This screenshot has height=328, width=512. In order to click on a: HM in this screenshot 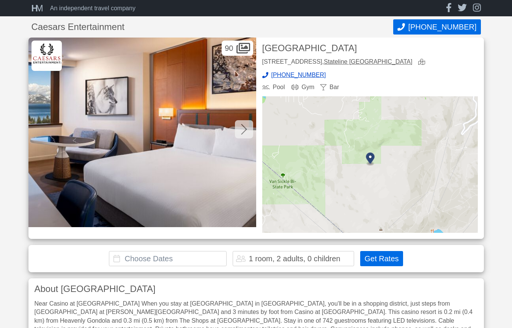, I will do `click(39, 8)`.